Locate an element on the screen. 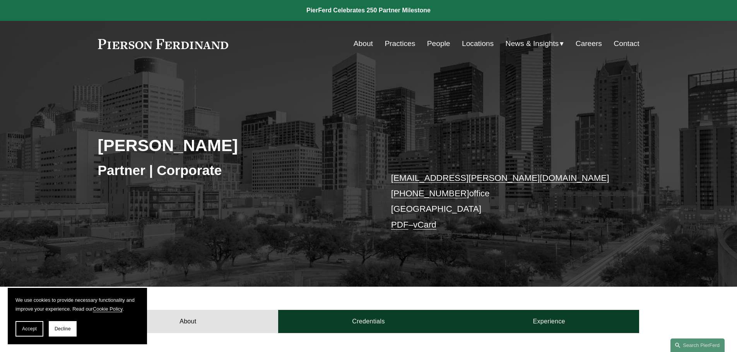 This screenshot has width=737, height=352. span: News & Insights is located at coordinates (532, 44).